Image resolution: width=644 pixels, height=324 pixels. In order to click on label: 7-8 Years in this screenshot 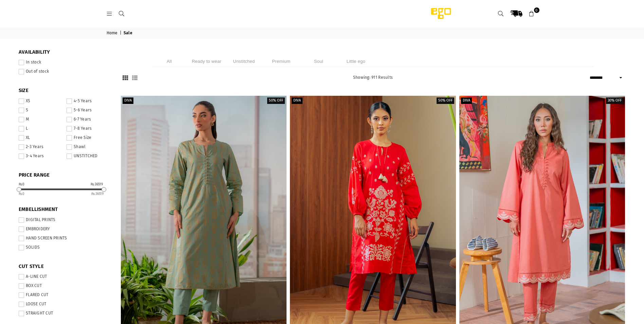, I will do `click(88, 129)`.